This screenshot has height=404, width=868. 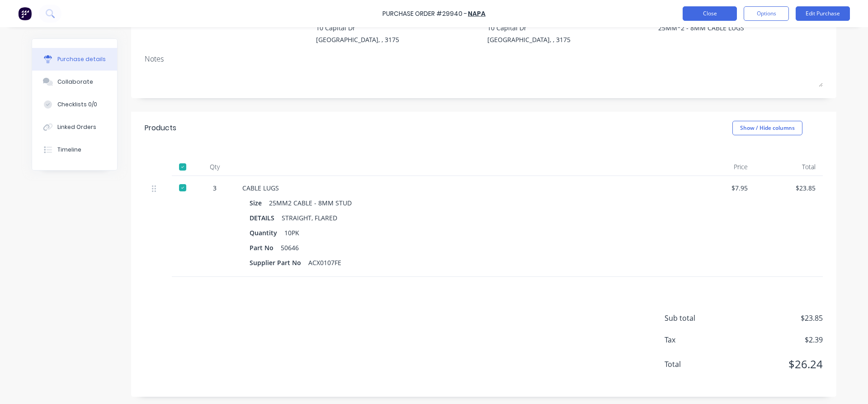 What do you see at coordinates (74, 104) in the screenshot?
I see `button: Checklists 0/0` at bounding box center [74, 104].